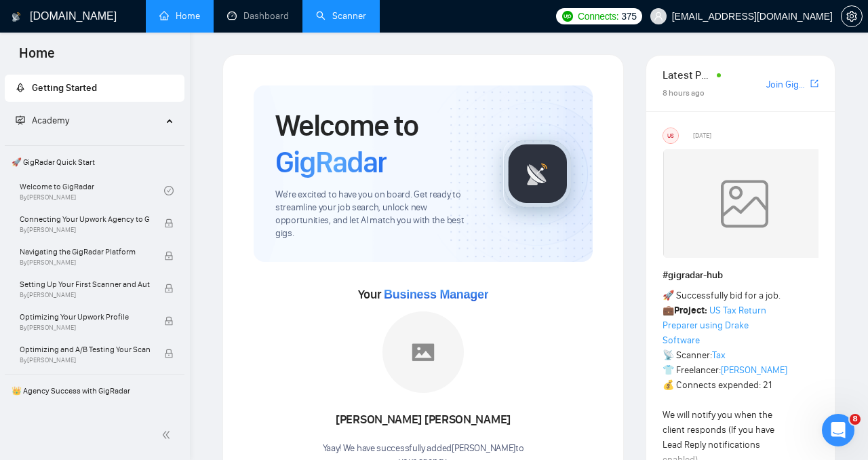 The image size is (868, 460). I want to click on a: Tax, so click(719, 355).